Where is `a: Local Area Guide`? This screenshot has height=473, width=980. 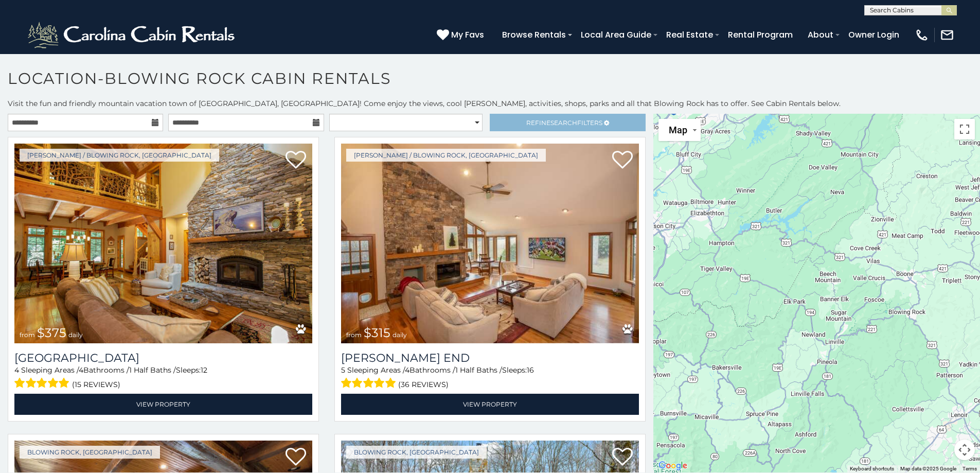
a: Local Area Guide is located at coordinates (616, 35).